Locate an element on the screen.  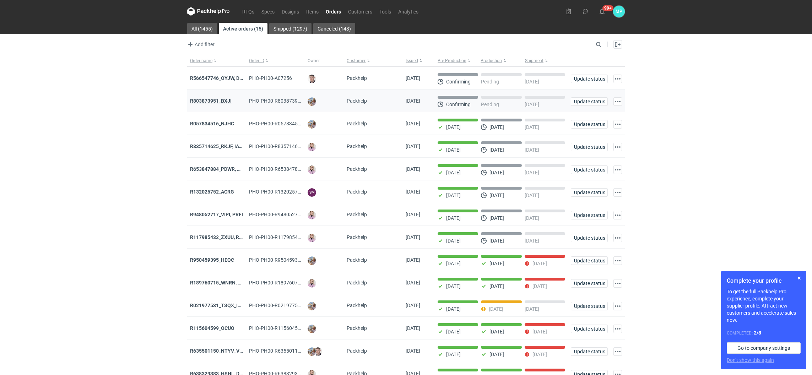
span: Shipment is located at coordinates (534, 61).